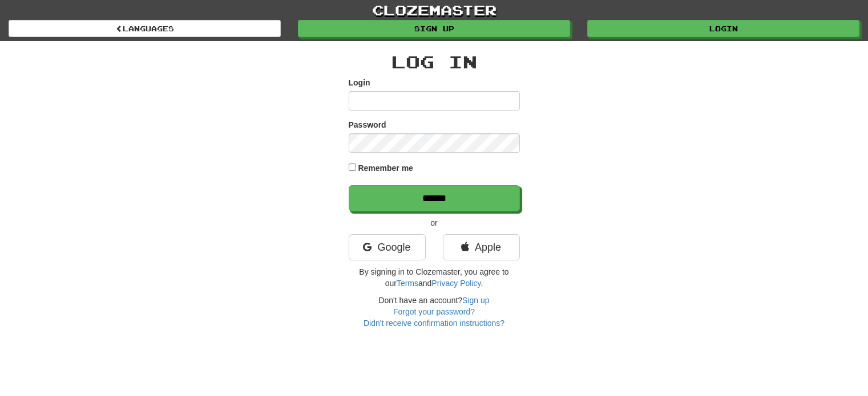  What do you see at coordinates (407, 283) in the screenshot?
I see `a: Terms` at bounding box center [407, 283].